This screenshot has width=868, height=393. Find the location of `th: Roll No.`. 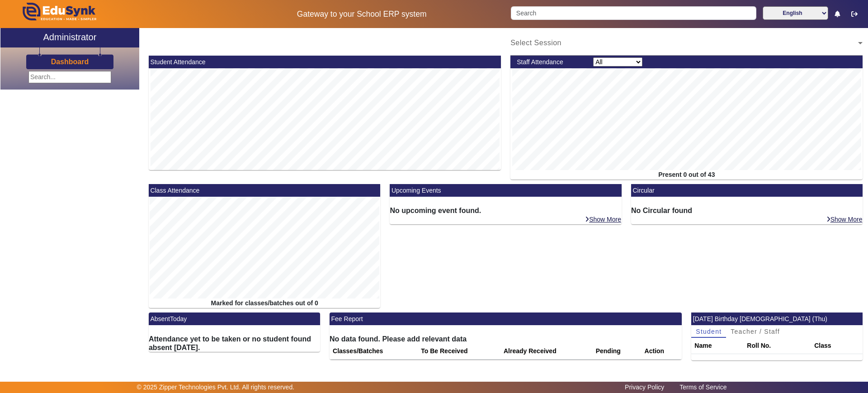

th: Roll No. is located at coordinates (777, 346).